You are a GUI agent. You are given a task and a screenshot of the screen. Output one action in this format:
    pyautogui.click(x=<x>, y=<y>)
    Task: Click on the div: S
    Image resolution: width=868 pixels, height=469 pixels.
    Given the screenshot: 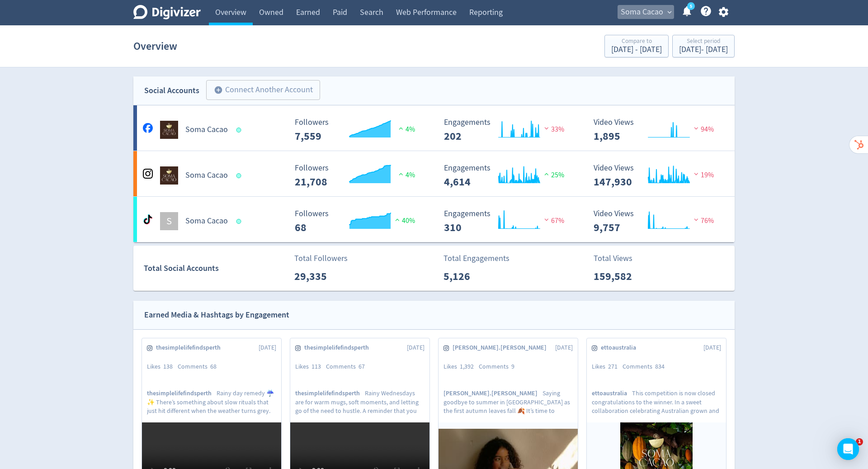 What is the action you would take?
    pyautogui.click(x=169, y=221)
    